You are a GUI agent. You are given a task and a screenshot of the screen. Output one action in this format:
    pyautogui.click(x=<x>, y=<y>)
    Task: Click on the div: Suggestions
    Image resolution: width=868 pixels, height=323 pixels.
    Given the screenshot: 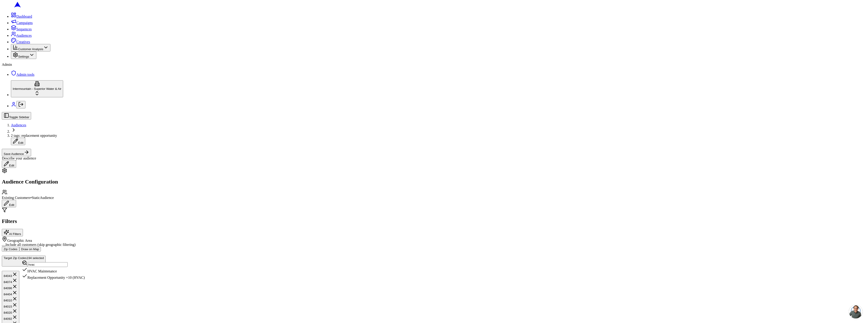 What is the action you would take?
    pyautogui.click(x=54, y=273)
    